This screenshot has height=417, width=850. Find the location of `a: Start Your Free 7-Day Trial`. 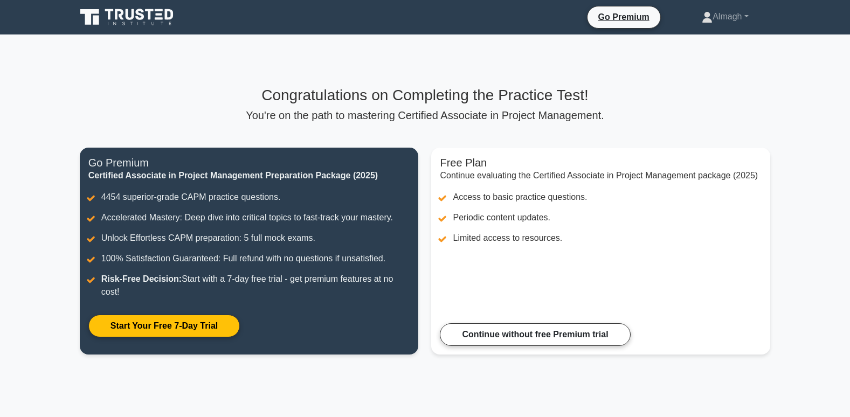

a: Start Your Free 7-Day Trial is located at coordinates (164, 326).